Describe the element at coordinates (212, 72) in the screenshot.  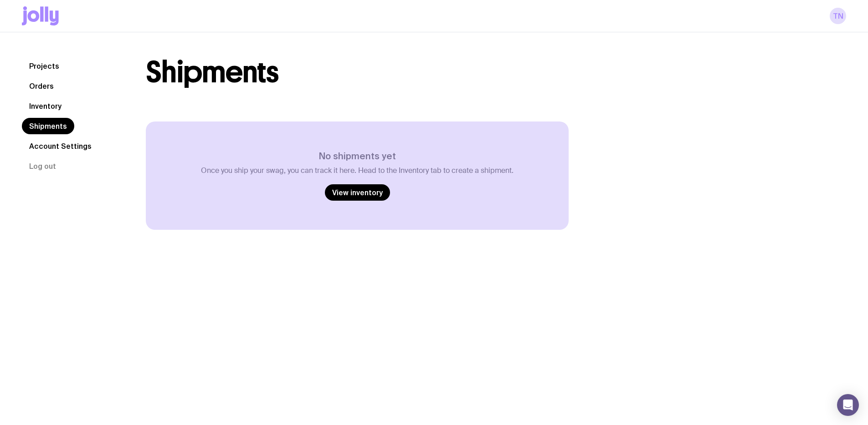
I see `h1: Shipments` at that location.